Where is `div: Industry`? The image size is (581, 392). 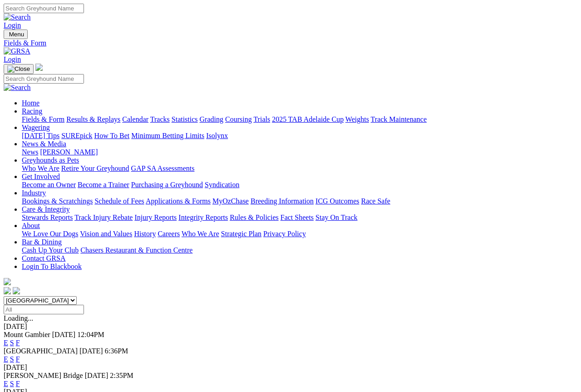
div: Industry is located at coordinates (300, 201).